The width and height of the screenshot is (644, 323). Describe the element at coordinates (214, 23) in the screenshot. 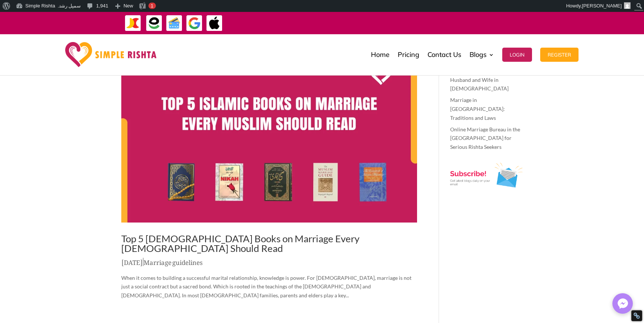

I see `img: ApplePay-icon` at that location.